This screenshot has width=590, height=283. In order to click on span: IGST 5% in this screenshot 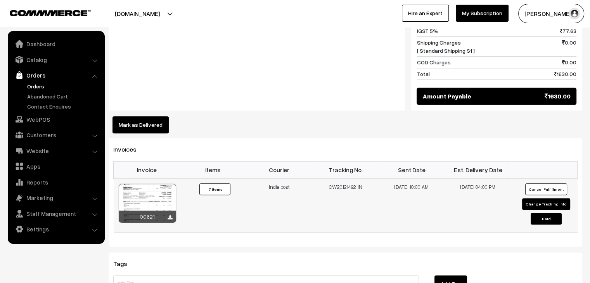, I will do `click(427, 31)`.